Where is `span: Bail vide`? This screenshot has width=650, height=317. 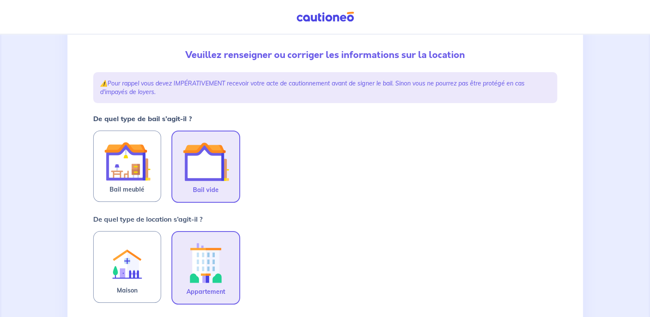
span: Bail vide is located at coordinates (206, 190).